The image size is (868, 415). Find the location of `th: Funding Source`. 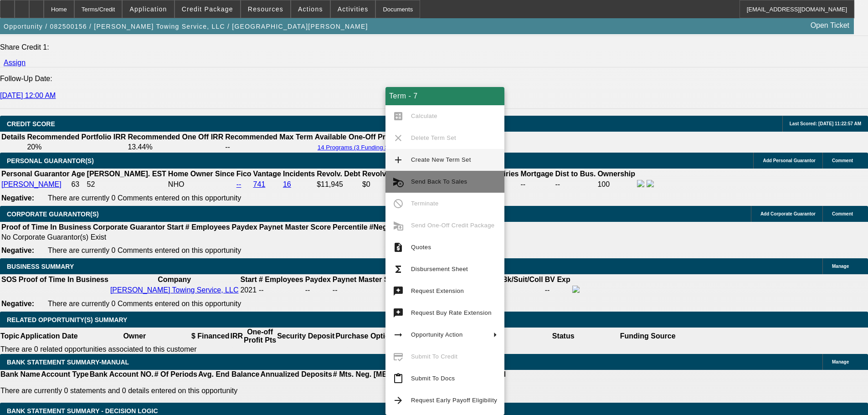

th: Funding Source is located at coordinates (648, 336).